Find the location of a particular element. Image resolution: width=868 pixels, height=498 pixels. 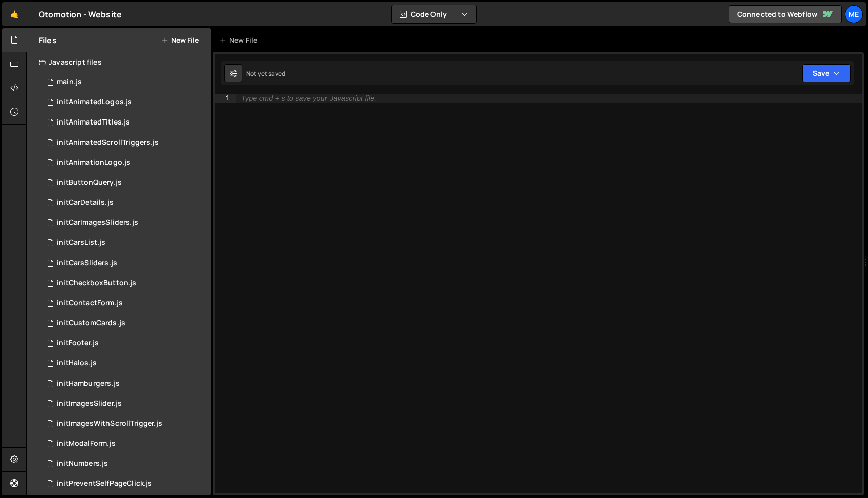

div: initCheckboxButton.js is located at coordinates (96, 283).